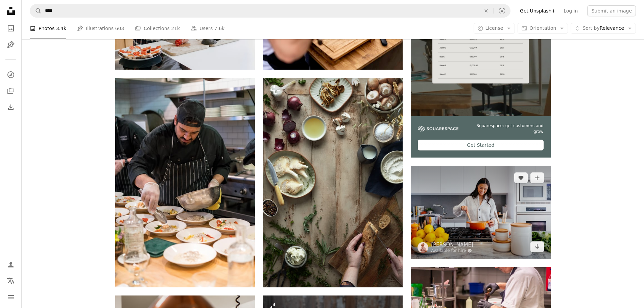 This screenshot has width=644, height=308. Describe the element at coordinates (502, 11) in the screenshot. I see `button: Visual search` at that location.